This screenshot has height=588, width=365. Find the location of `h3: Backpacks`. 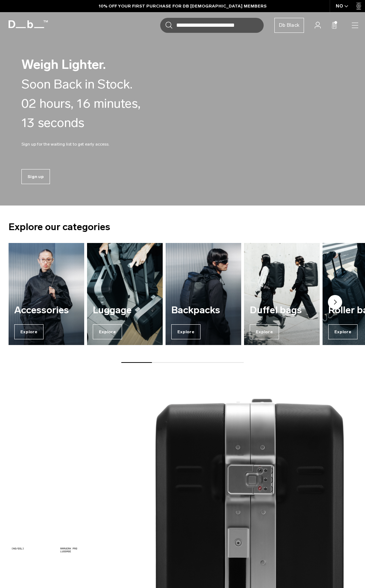

h3: Backpacks is located at coordinates (204, 310).